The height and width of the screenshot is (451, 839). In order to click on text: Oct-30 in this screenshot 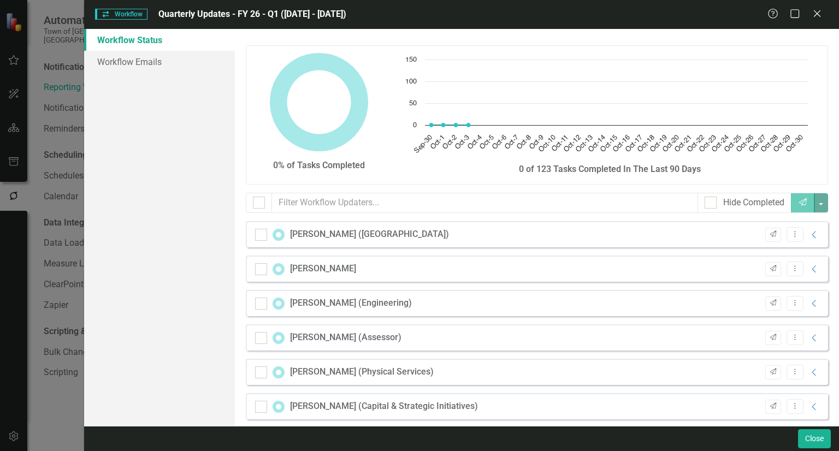, I will do `click(795, 144)`.